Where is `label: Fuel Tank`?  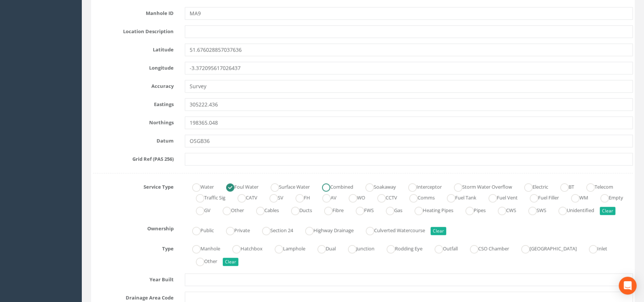 label: Fuel Tank is located at coordinates (458, 196).